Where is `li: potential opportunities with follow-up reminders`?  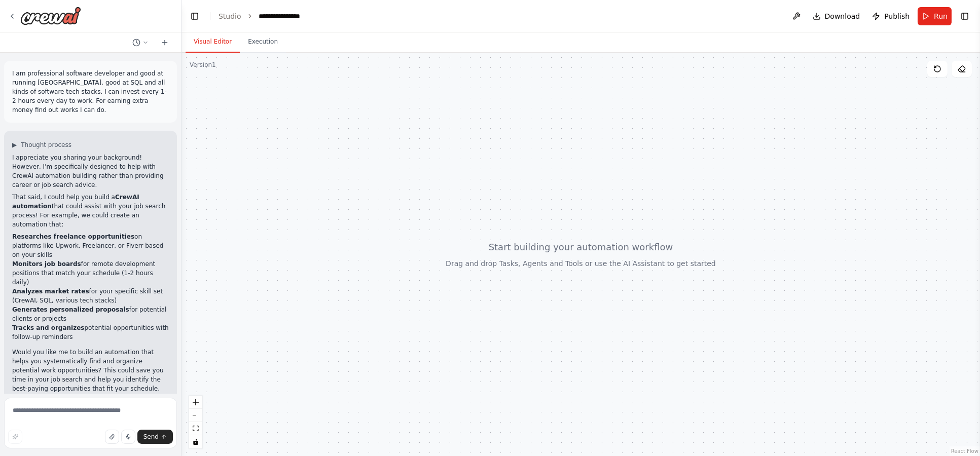
li: potential opportunities with follow-up reminders is located at coordinates (90, 332).